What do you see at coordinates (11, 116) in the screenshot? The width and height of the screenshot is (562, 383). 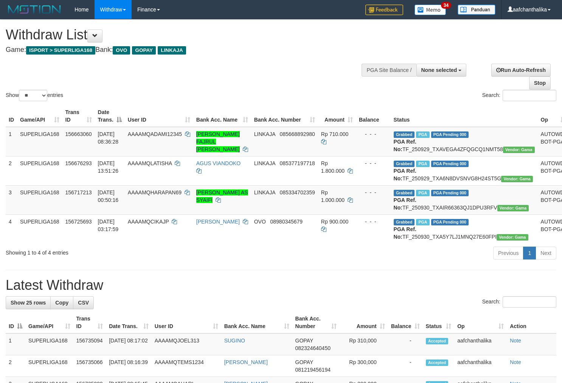 I see `th: ID` at bounding box center [11, 116].